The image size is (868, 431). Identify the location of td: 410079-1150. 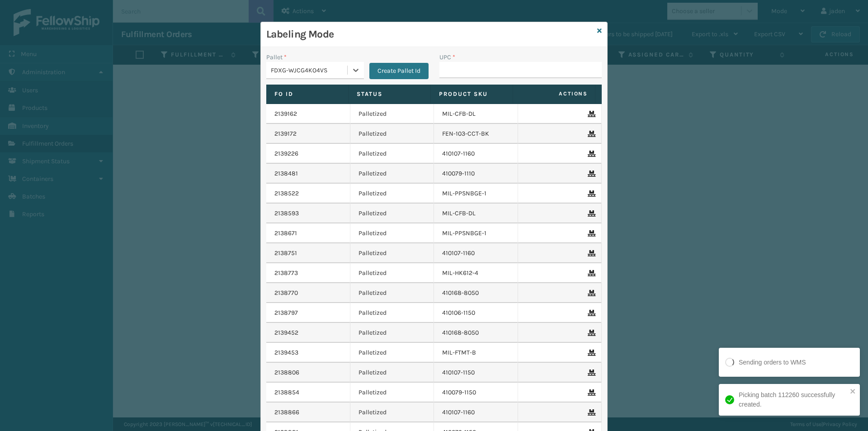
(476, 393).